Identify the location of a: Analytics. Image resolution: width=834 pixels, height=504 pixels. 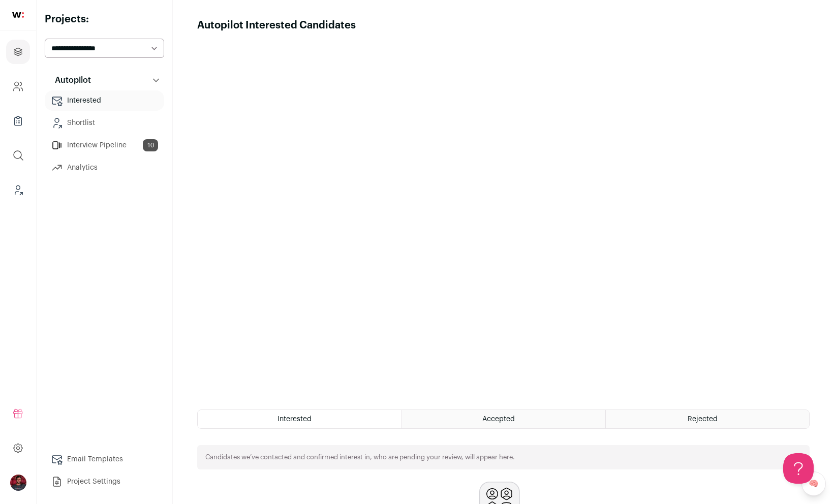
(104, 168).